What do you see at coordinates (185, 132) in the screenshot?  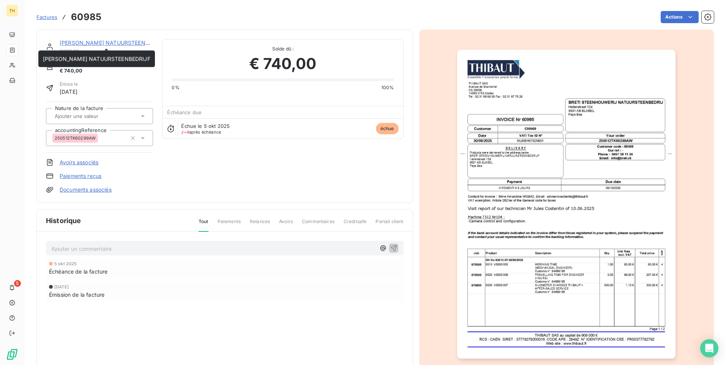 I see `span: J+4` at bounding box center [185, 132].